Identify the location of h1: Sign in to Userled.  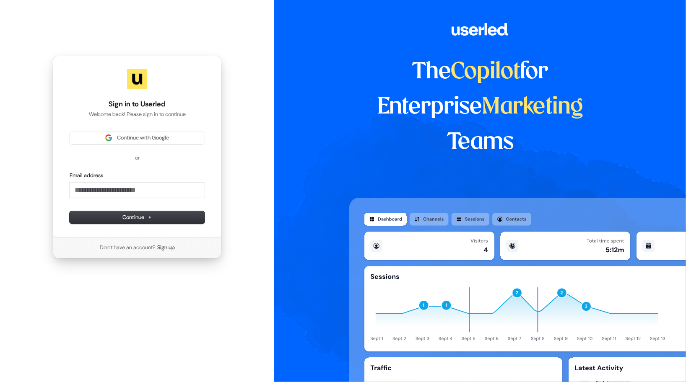
(137, 104).